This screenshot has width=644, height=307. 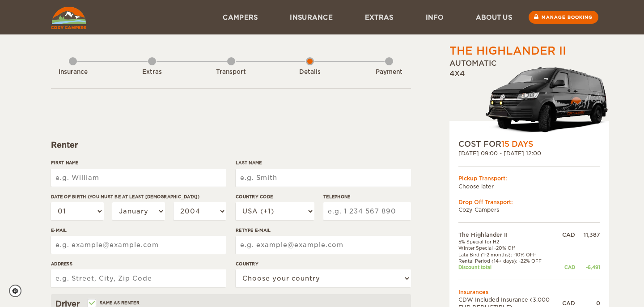 What do you see at coordinates (517, 144) in the screenshot?
I see `span: 15 Days` at bounding box center [517, 144].